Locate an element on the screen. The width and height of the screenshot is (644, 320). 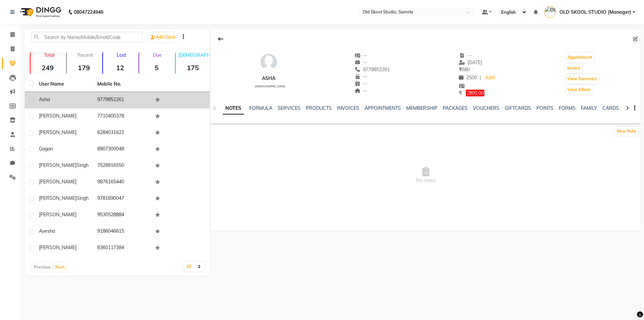
img: logo is located at coordinates (40, 12).